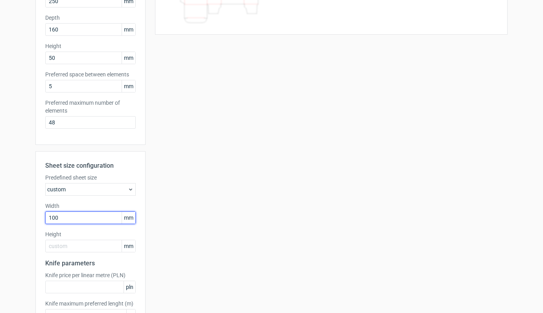  I want to click on label: Depth, so click(91, 18).